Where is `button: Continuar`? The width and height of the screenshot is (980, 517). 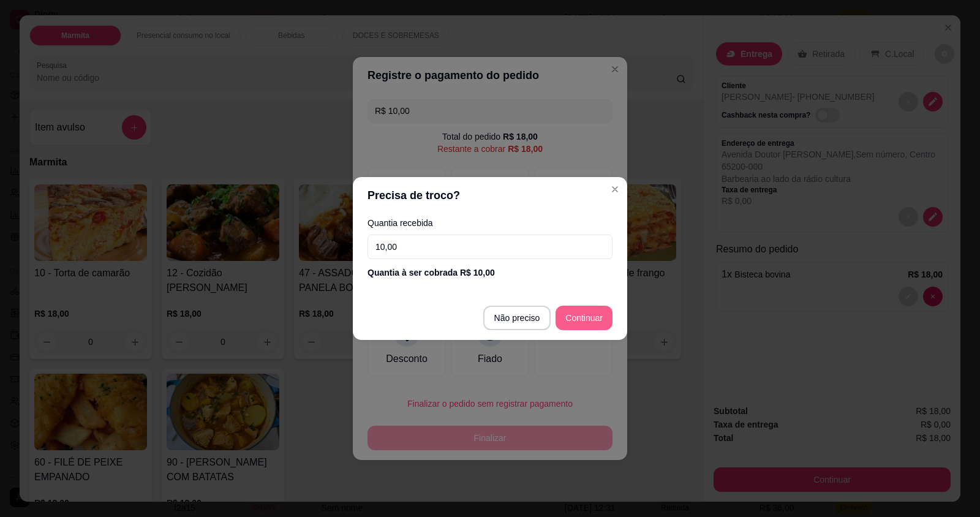
button: Continuar is located at coordinates (583, 318).